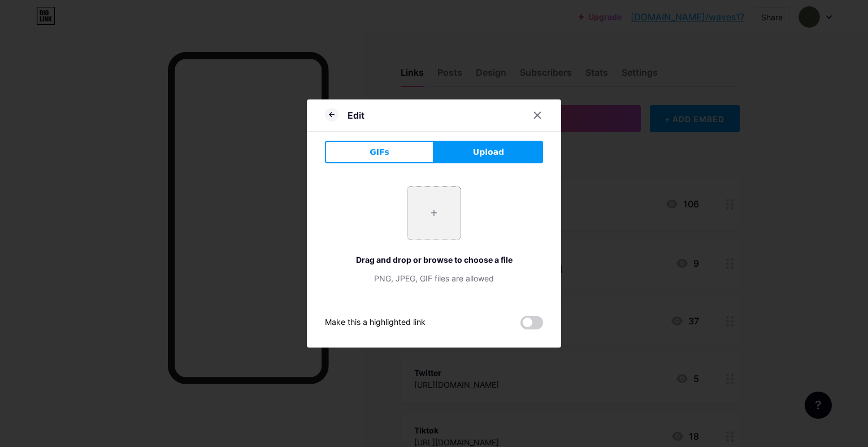 This screenshot has height=447, width=868. I want to click on div: PNG, JPEG, GIF files are allowed, so click(434, 278).